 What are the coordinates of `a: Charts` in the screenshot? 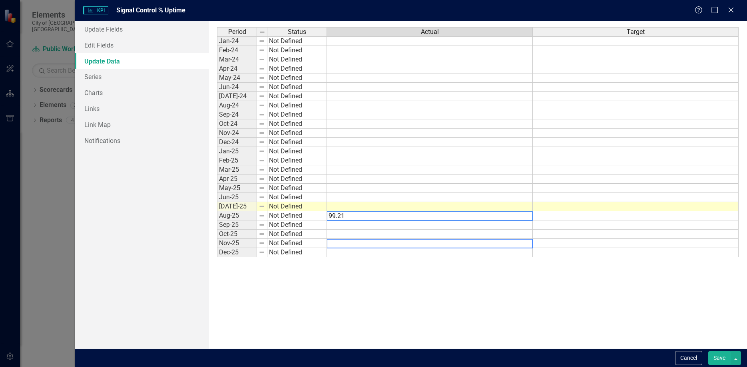 It's located at (142, 93).